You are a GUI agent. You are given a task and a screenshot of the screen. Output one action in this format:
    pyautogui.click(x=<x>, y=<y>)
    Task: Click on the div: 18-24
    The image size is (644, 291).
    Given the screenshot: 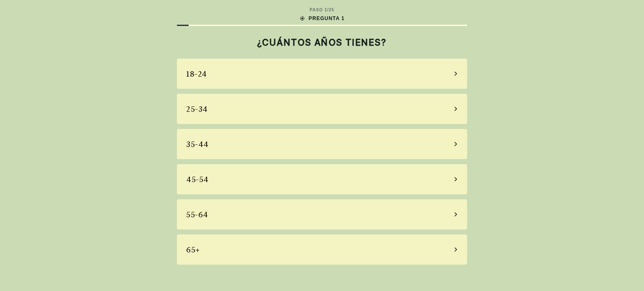 What is the action you would take?
    pyautogui.click(x=196, y=74)
    